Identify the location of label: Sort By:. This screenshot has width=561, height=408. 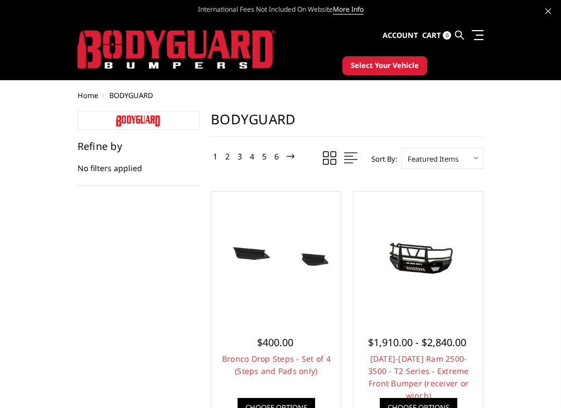
(381, 159).